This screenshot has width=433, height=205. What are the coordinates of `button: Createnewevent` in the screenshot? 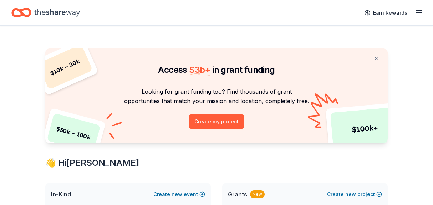 It's located at (179, 194).